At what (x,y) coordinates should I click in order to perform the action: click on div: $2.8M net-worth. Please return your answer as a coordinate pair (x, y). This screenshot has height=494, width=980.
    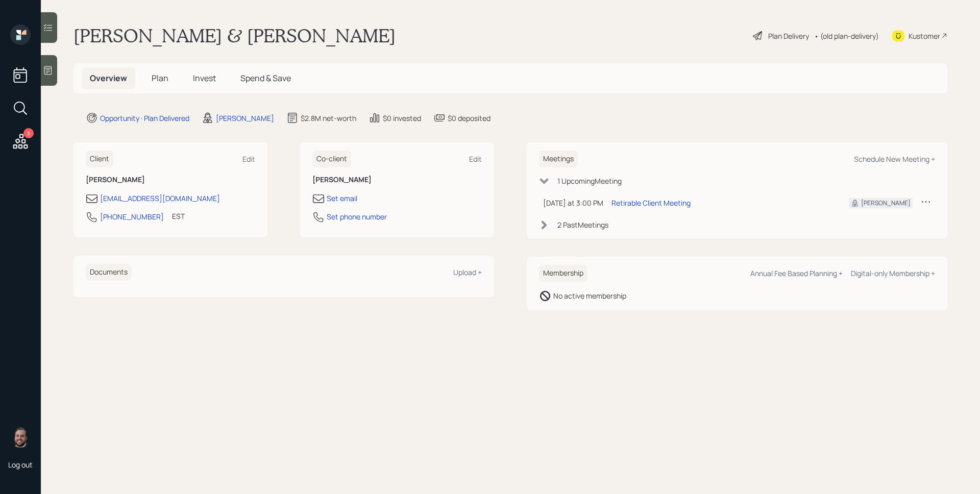
    Looking at the image, I should click on (328, 118).